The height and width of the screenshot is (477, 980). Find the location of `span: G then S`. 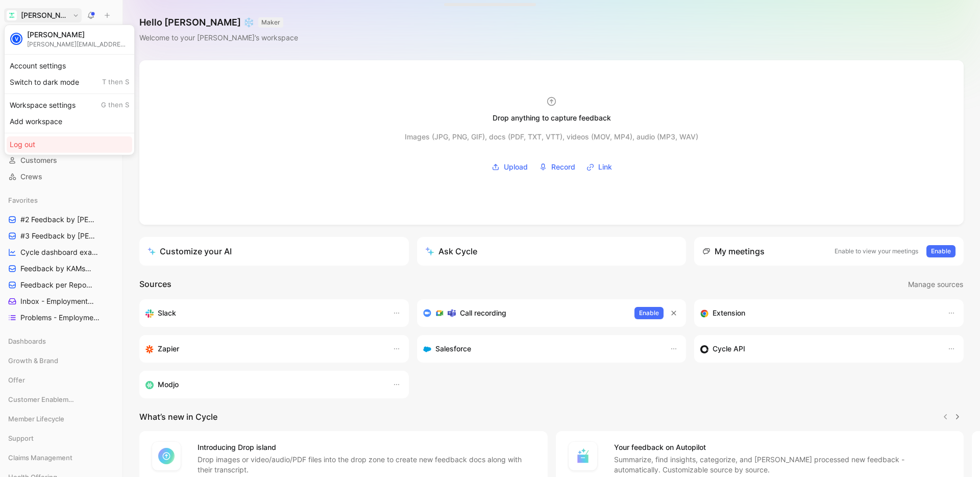

span: G then S is located at coordinates (115, 105).